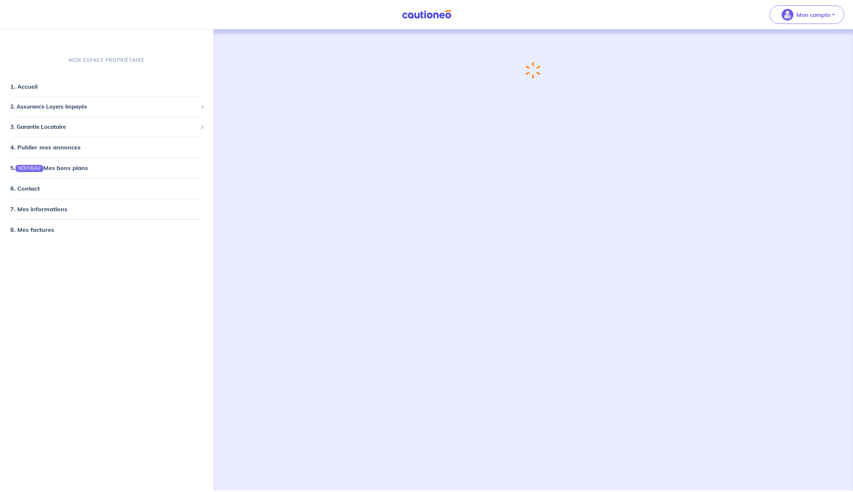 Image resolution: width=853 pixels, height=492 pixels. I want to click on div: 3. Garantie Locataire, so click(107, 127).